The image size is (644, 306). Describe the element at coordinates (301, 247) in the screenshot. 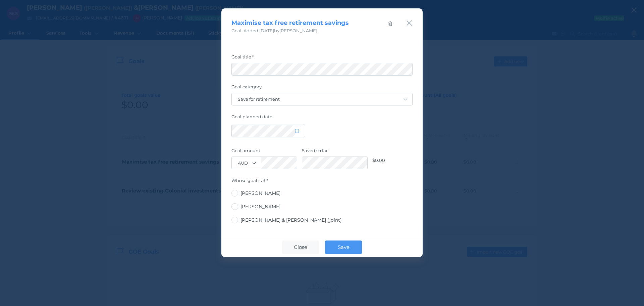

I see `span: Close` at that location.